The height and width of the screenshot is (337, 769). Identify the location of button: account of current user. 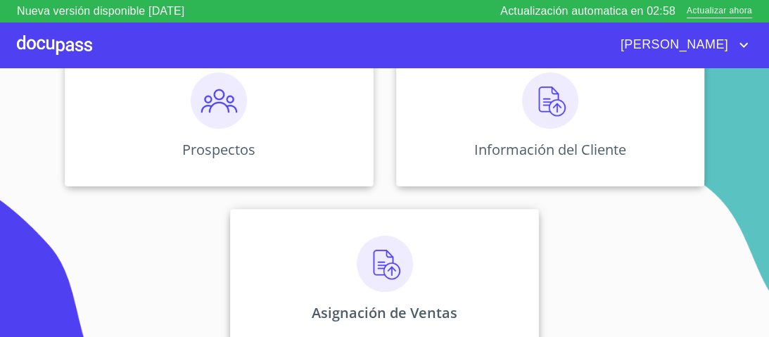
(681, 45).